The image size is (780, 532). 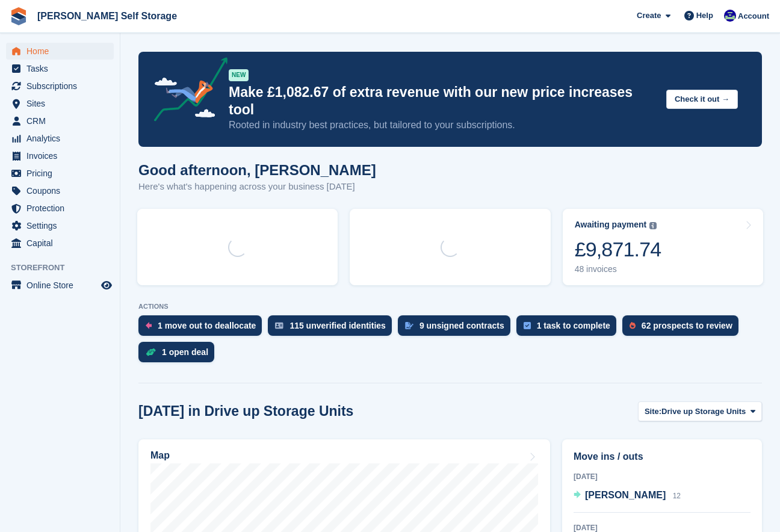 What do you see at coordinates (573, 326) in the screenshot?
I see `div: 1 task to complete` at bounding box center [573, 326].